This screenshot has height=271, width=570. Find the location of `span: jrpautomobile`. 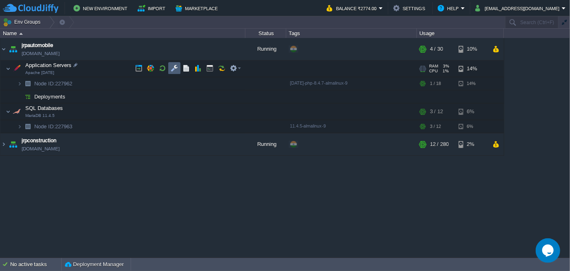

span: jrpautomobile is located at coordinates (37, 45).